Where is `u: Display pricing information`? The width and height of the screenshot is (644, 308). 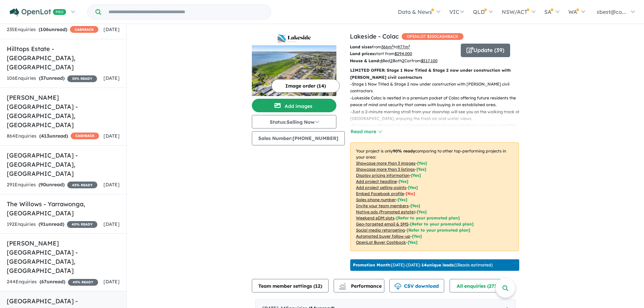 u: Display pricing information is located at coordinates (382, 176).